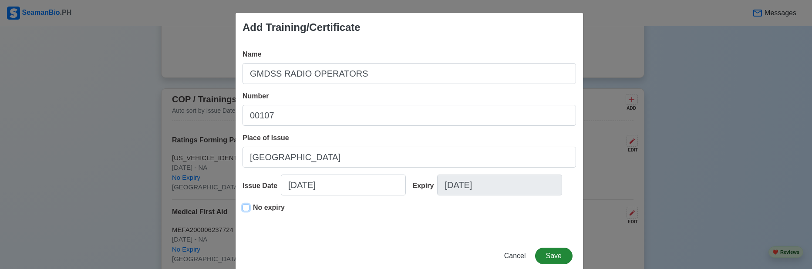  Describe the element at coordinates (269, 208) in the screenshot. I see `p: No expiry` at that location.